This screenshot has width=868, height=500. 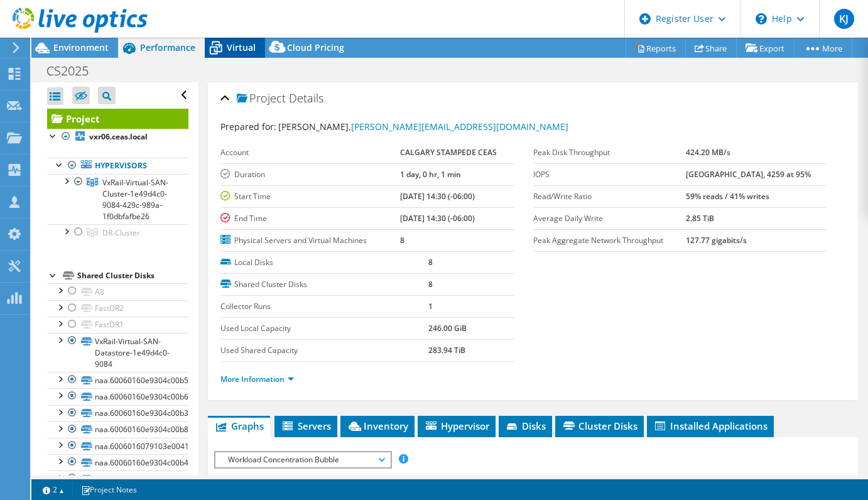 What do you see at coordinates (456, 426) in the screenshot?
I see `span: Hypervisor` at bounding box center [456, 426].